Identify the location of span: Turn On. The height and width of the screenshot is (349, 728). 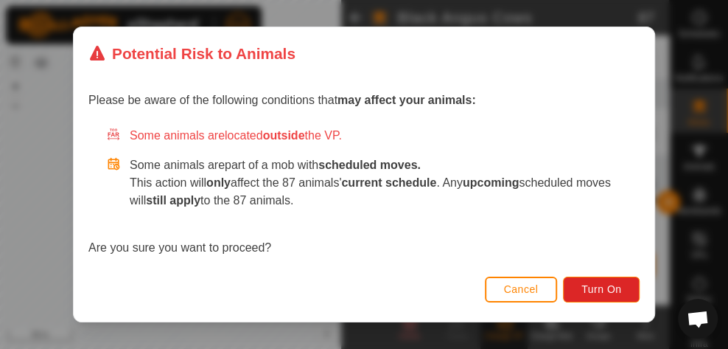
(601, 289).